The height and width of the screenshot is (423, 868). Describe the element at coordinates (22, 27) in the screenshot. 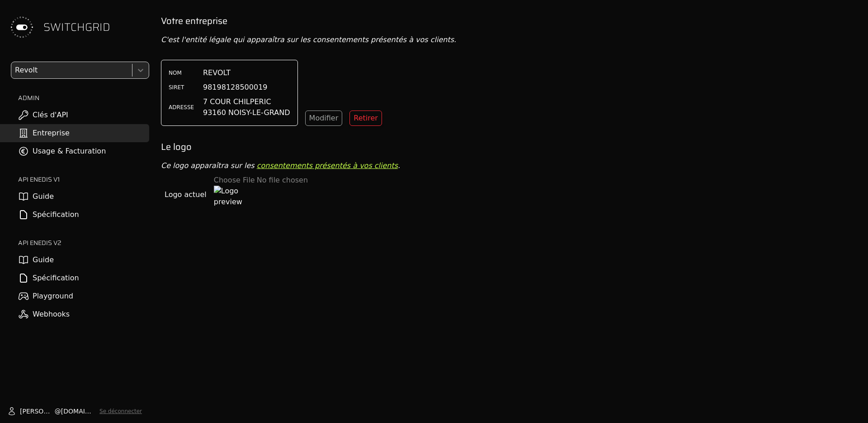

I see `img: Switchgrid Logo` at that location.